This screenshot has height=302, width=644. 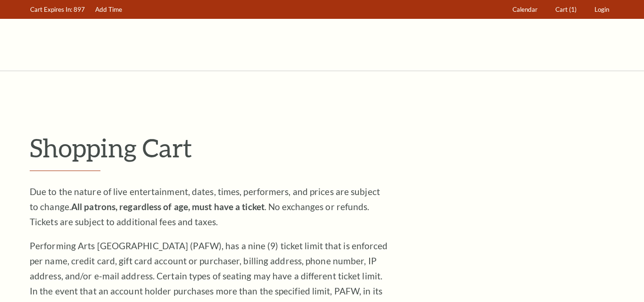 What do you see at coordinates (602, 9) in the screenshot?
I see `span: Login` at bounding box center [602, 9].